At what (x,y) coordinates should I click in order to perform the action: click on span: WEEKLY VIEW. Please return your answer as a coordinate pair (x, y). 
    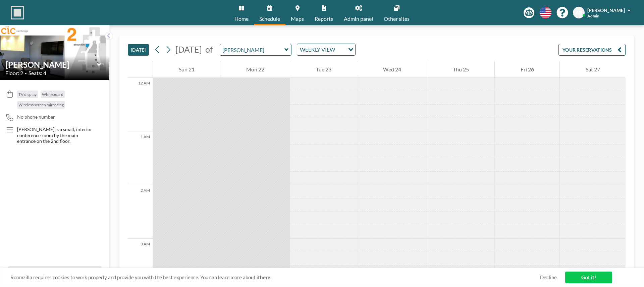
    Looking at the image, I should click on (318, 50).